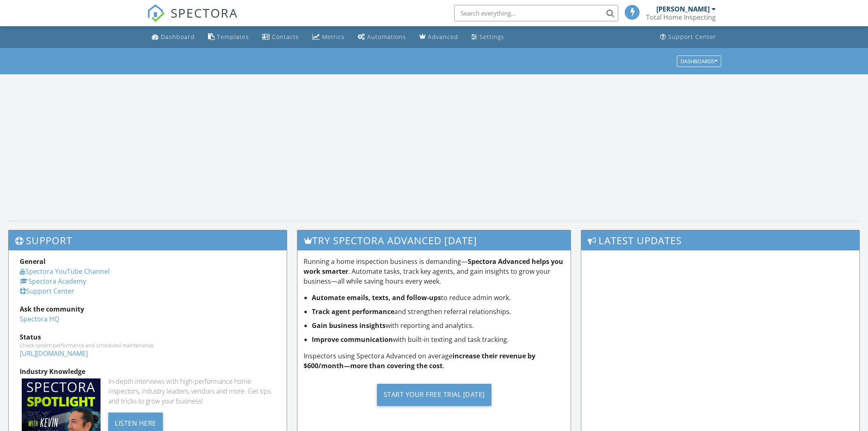  I want to click on strong: increase their revenue by $600/month—more than covering the cost, so click(420, 361).